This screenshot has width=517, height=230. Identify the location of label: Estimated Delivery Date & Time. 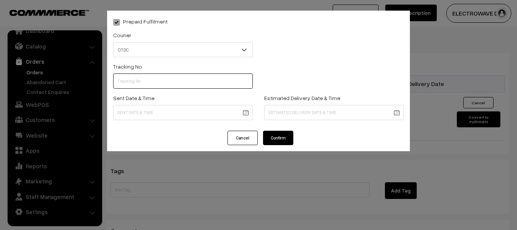
(302, 98).